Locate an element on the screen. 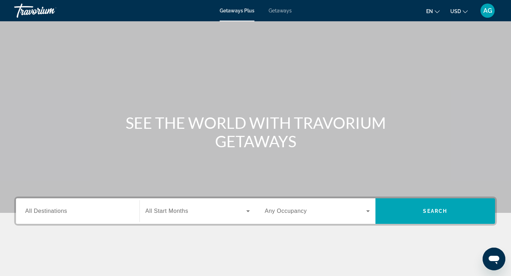 This screenshot has width=511, height=276. a: Travorium is located at coordinates (50, 11).